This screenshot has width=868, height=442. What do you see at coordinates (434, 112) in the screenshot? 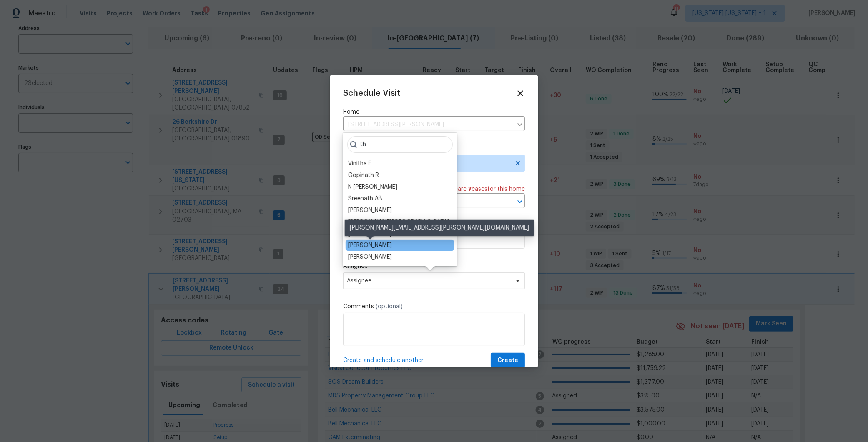
I see `label: Home` at bounding box center [434, 112].